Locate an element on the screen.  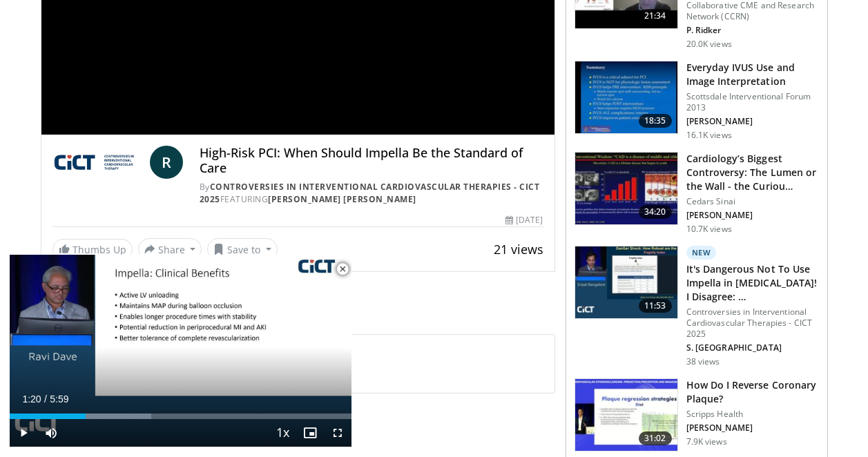
a: 18:35 Everyday IVUS Use and Image Interpretation Scottsdale Interventional Forum 2013 [PERSON_NAM... is located at coordinates (696, 101).